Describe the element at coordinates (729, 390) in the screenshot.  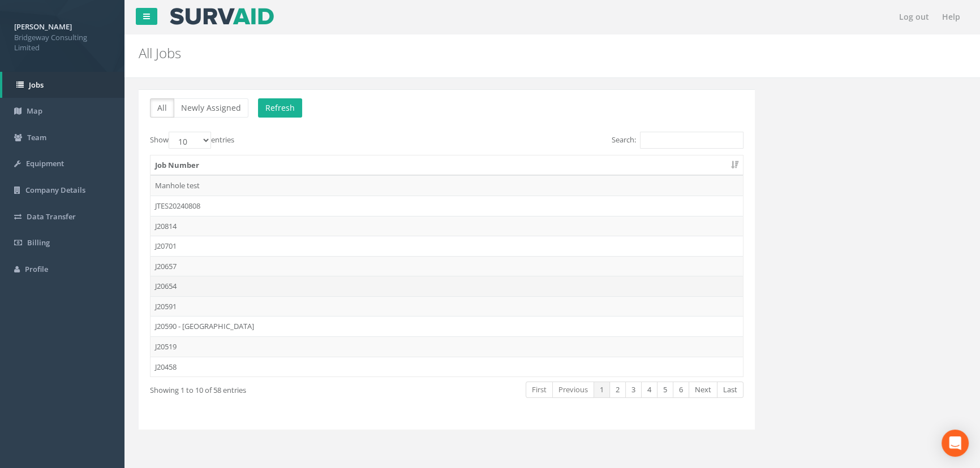
I see `a: Last` at that location.